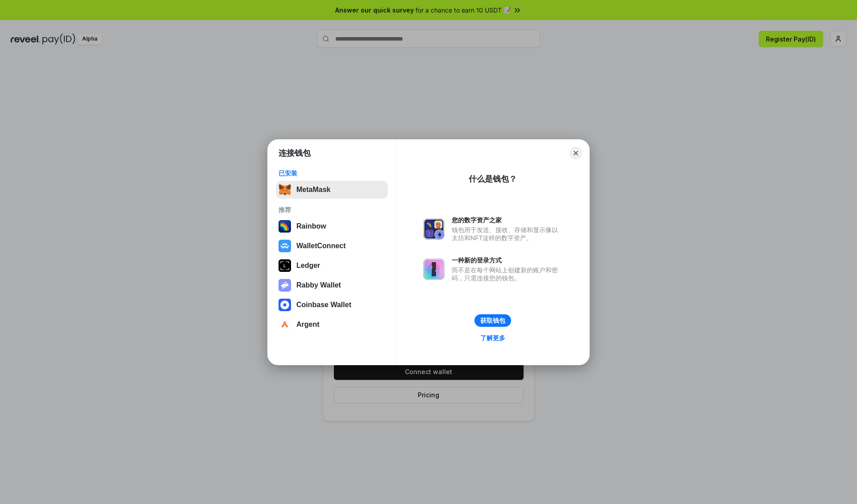 The height and width of the screenshot is (504, 857). Describe the element at coordinates (332, 305) in the screenshot. I see `button: Coinbase Wallet` at that location.